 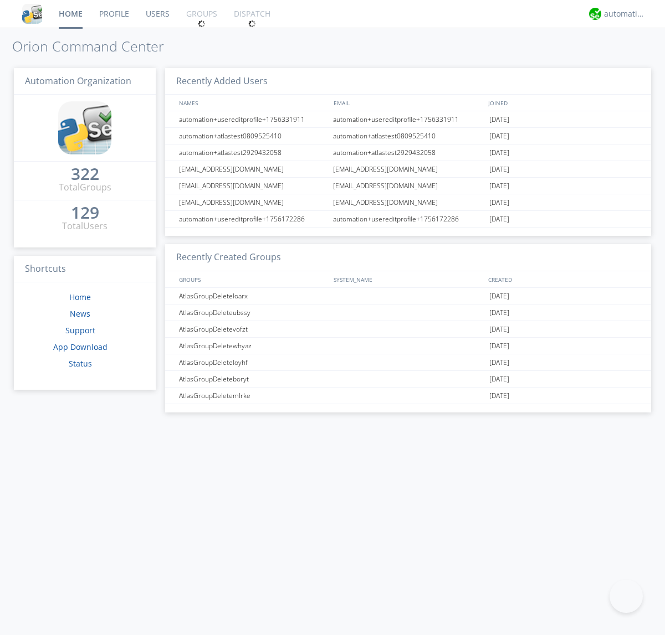 I want to click on a: Home, so click(x=80, y=297).